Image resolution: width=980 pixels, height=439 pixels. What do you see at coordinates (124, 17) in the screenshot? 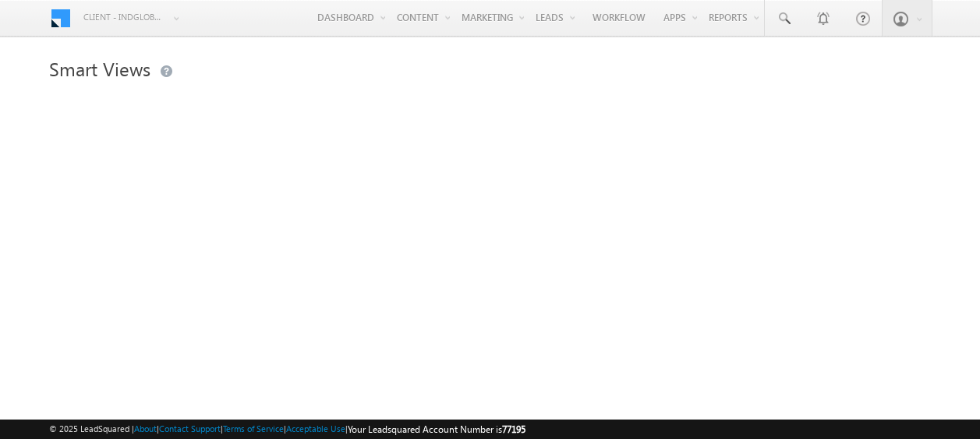
I see `span: Client - indglobal2 (77195)` at bounding box center [124, 17].